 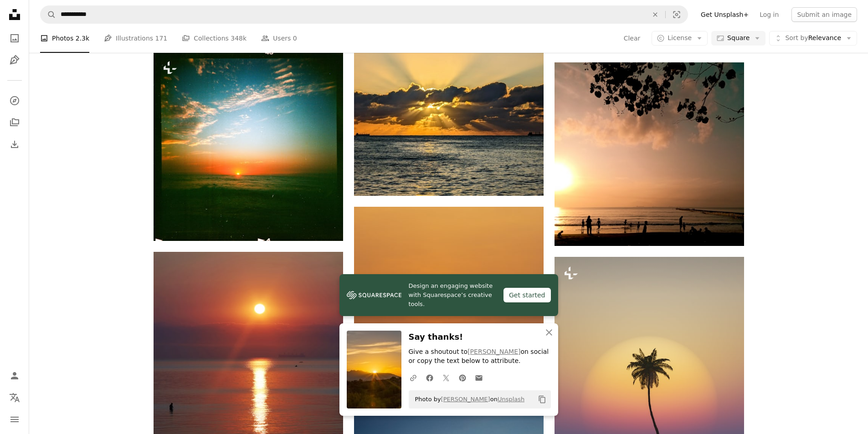 I want to click on button: Language, so click(x=14, y=397).